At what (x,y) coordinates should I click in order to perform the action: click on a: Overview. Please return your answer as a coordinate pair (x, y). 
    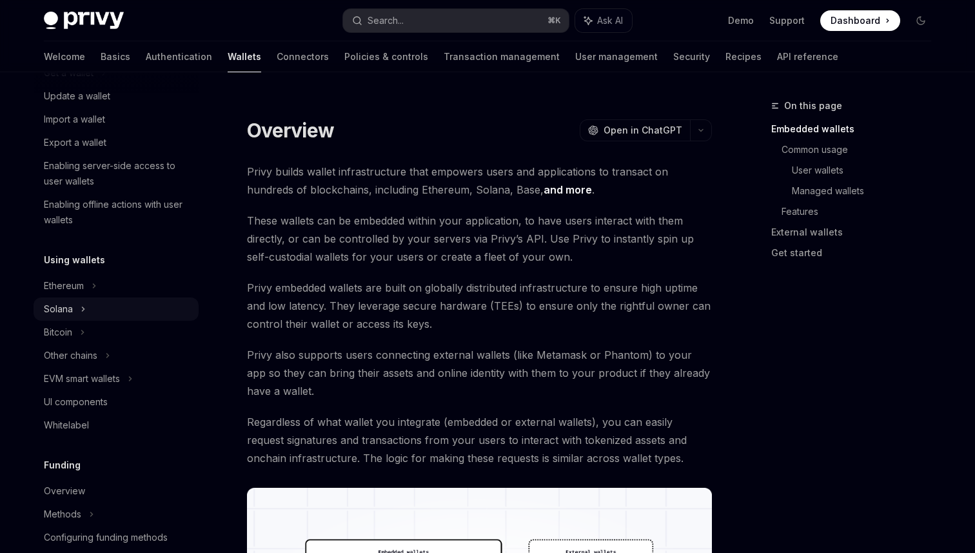
    Looking at the image, I should click on (116, 491).